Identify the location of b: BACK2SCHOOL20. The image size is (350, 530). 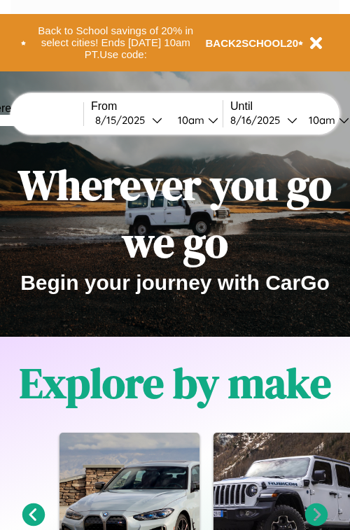
(252, 43).